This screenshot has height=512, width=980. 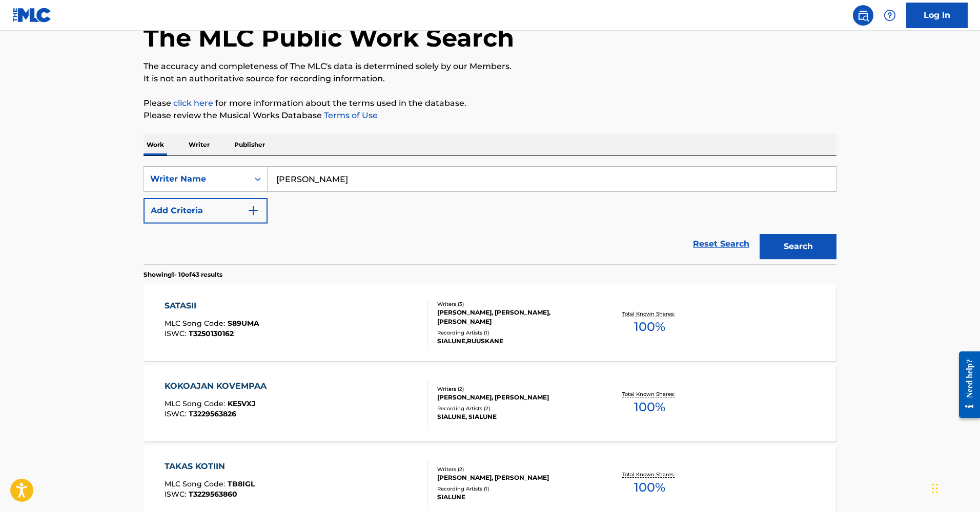 I want to click on h1: The MLC Public Work Search, so click(x=329, y=38).